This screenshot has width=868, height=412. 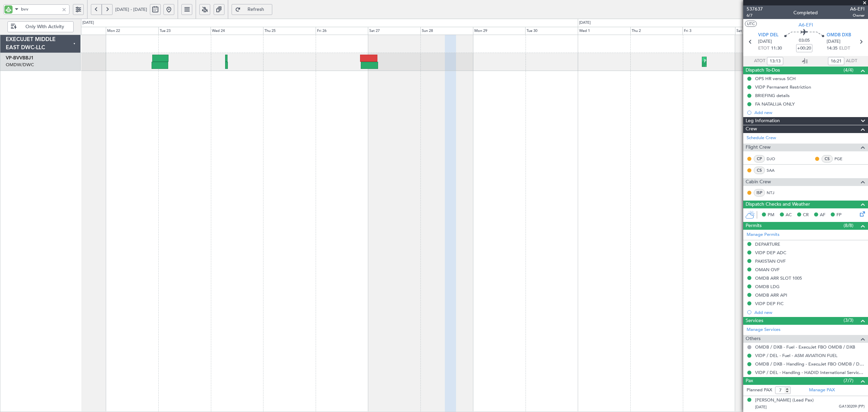 What do you see at coordinates (842, 159) in the screenshot?
I see `a: PGE` at bounding box center [842, 159].